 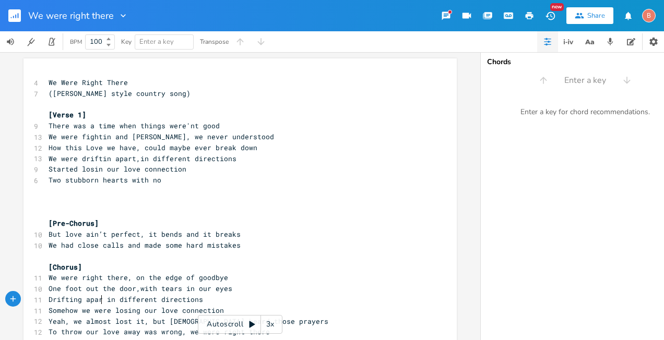 I want to click on span: We Were Right There, so click(x=88, y=82).